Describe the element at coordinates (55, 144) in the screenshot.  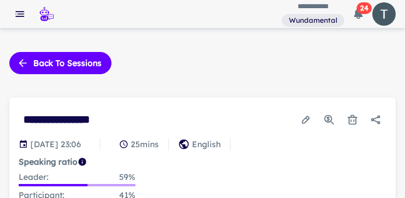
I see `p: Session date` at that location.